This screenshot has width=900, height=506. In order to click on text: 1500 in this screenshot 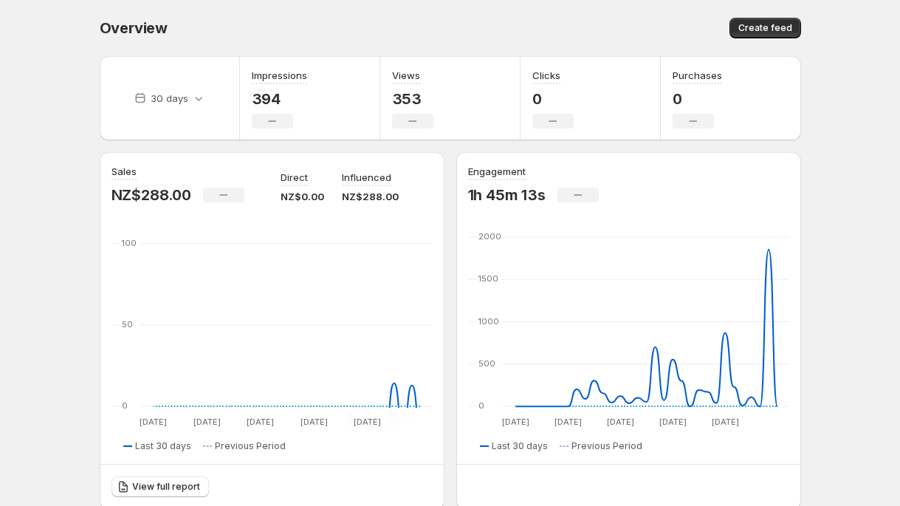, I will do `click(488, 278)`.